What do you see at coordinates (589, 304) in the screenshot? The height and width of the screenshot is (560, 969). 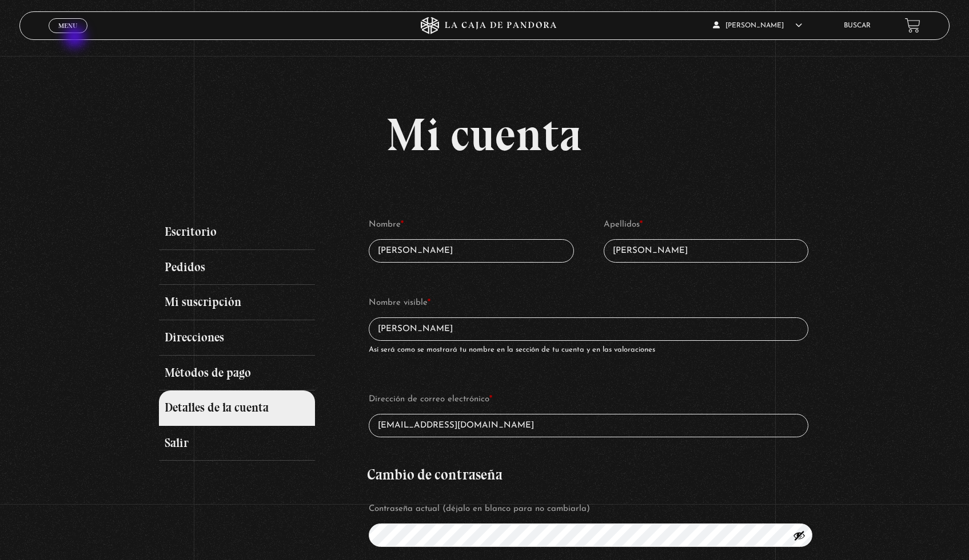 I see `label: Nombre visible` at bounding box center [589, 304].